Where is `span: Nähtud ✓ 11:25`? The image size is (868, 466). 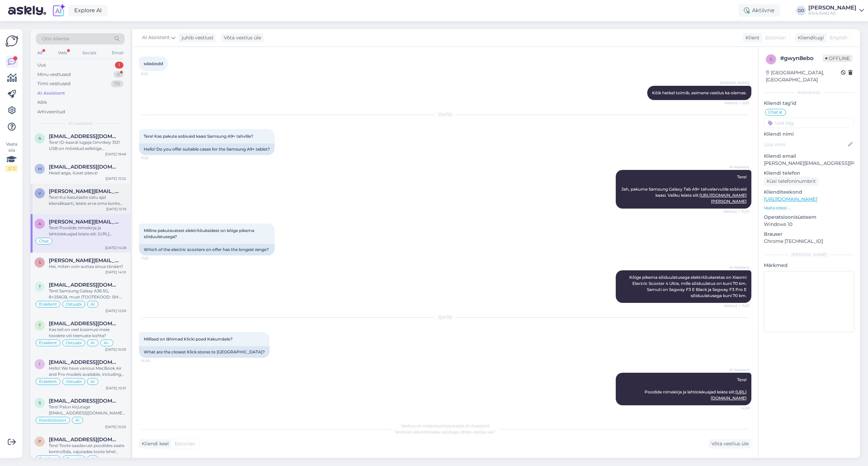
span: Nähtud ✓ 11:25 is located at coordinates (737, 306).